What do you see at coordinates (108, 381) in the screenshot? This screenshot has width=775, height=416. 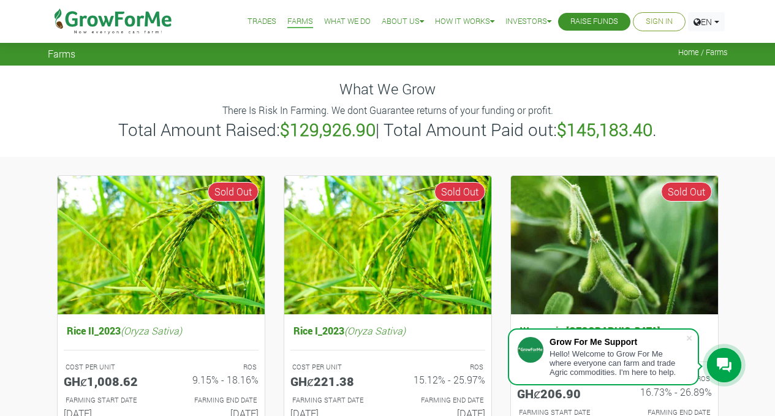 I see `h5: GHȼ1,008.62` at bounding box center [108, 381].